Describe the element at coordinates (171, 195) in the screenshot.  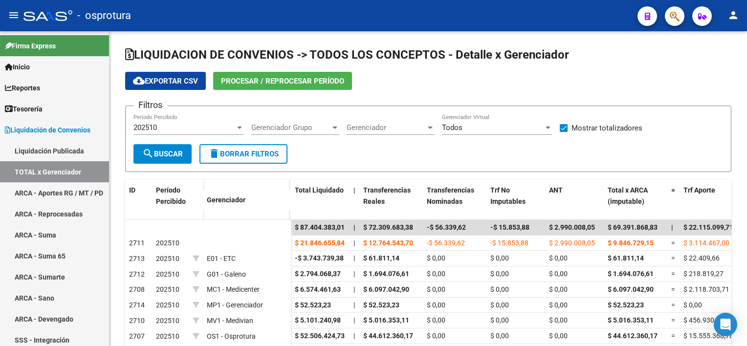
I see `span: Período Percibido` at that location.